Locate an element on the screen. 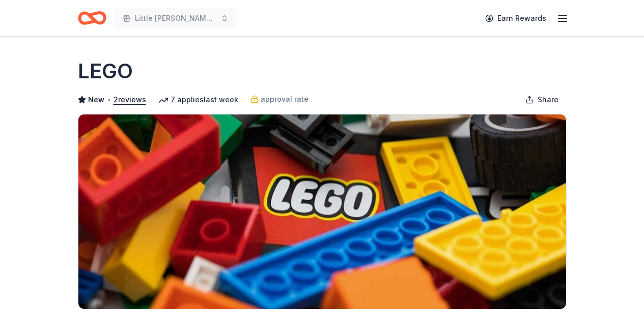  div: 7 applies last week is located at coordinates (198, 100).